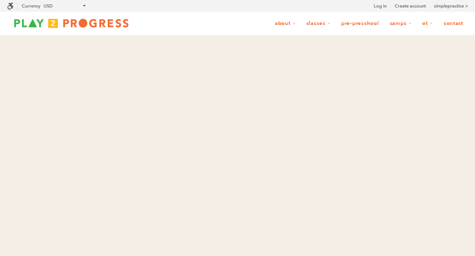  I want to click on a: OT, so click(427, 24).